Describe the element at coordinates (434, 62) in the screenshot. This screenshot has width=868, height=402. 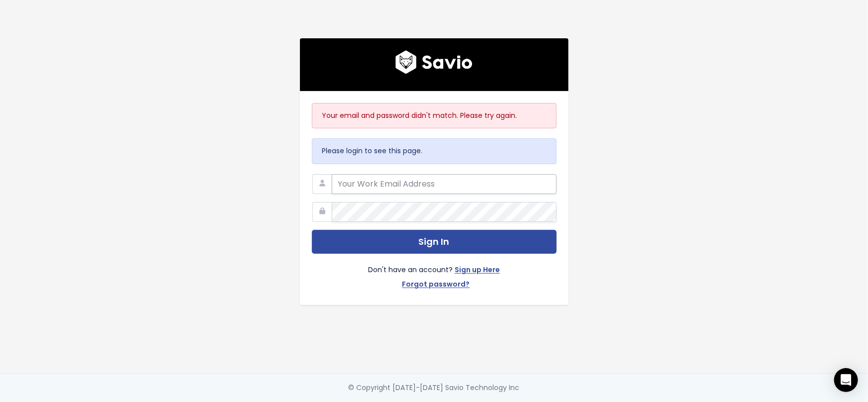
I see `img: logo600x187.a314fd40982d.png` at that location.